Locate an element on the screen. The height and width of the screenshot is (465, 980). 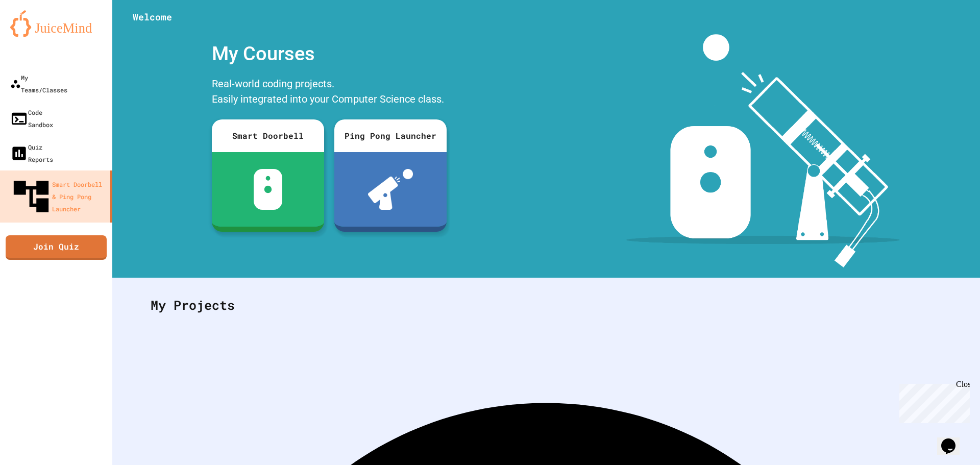
div: Quiz Reports is located at coordinates (32, 153).